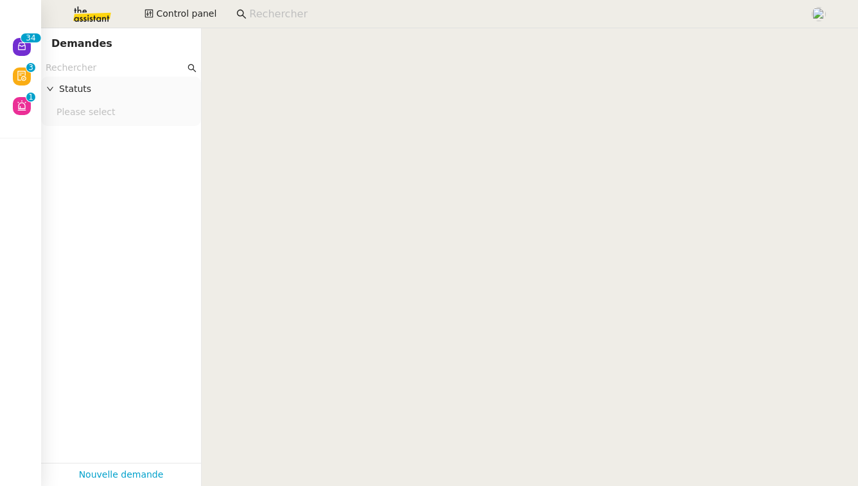 Image resolution: width=858 pixels, height=486 pixels. I want to click on nz-badge-sup: 1, so click(31, 97).